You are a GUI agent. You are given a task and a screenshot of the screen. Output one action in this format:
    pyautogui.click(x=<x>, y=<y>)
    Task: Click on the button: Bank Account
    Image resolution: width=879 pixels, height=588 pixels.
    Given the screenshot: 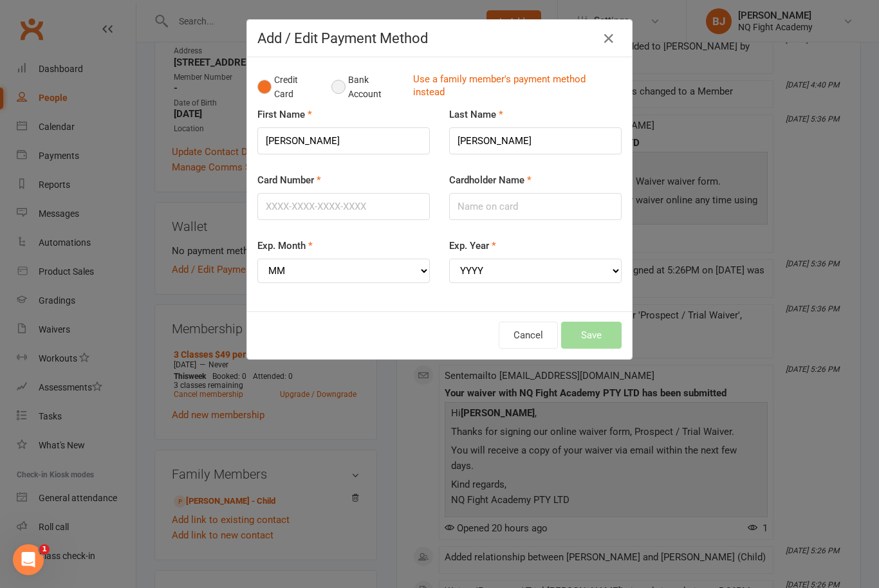 What is the action you would take?
    pyautogui.click(x=366, y=87)
    